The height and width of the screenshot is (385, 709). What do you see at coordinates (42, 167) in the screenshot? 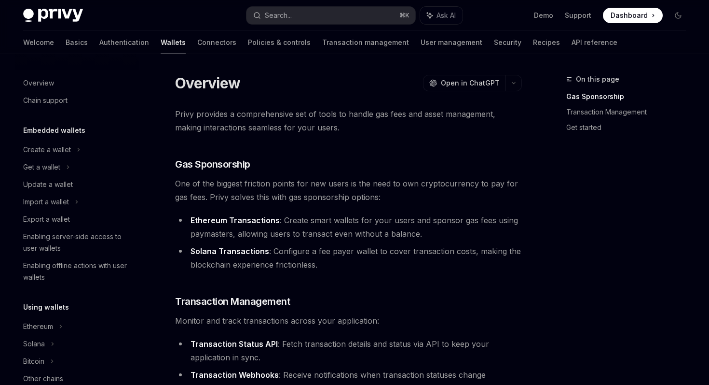
I see `div: Get a wallet` at bounding box center [42, 167].